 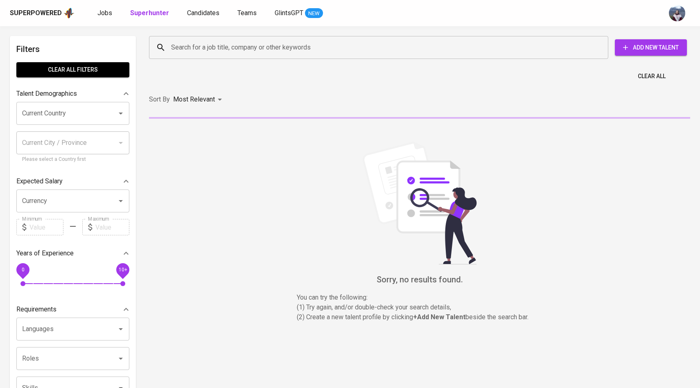 What do you see at coordinates (39, 181) in the screenshot?
I see `p: Expected Salary` at bounding box center [39, 181].